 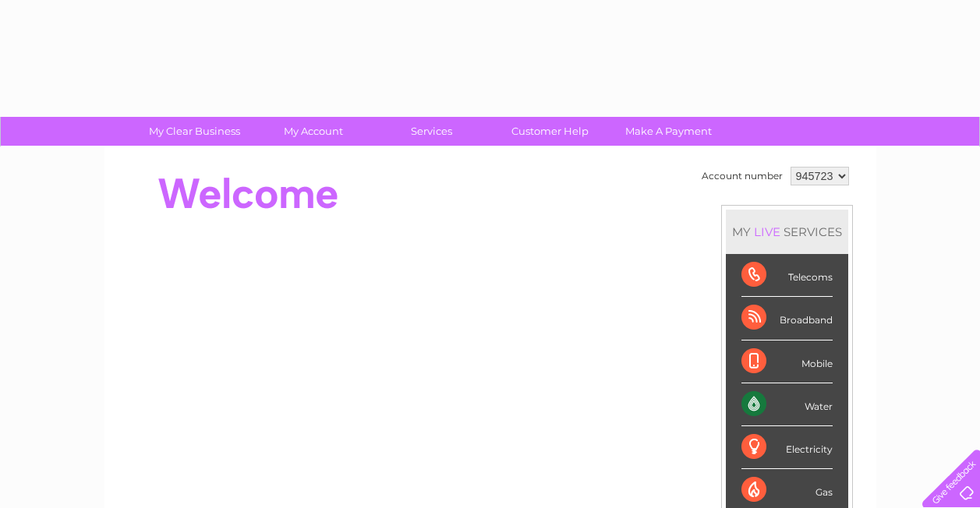 What do you see at coordinates (787, 232) in the screenshot?
I see `div: MY SERVICES` at bounding box center [787, 232].